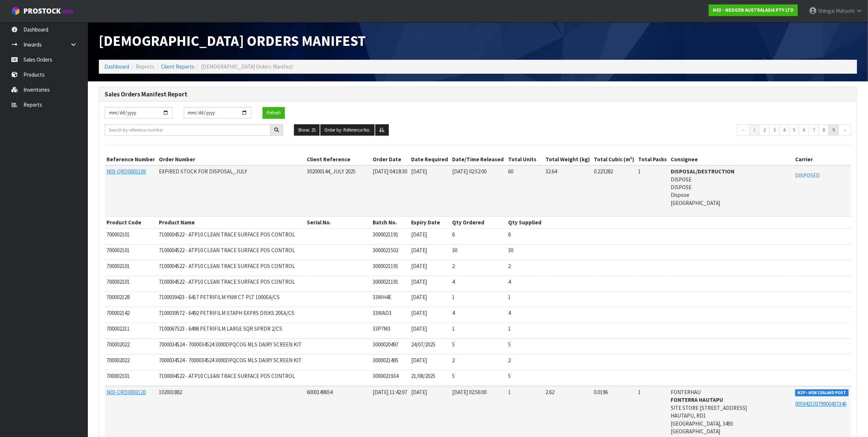 Image resolution: width=868 pixels, height=437 pixels. I want to click on a: 1, so click(755, 130).